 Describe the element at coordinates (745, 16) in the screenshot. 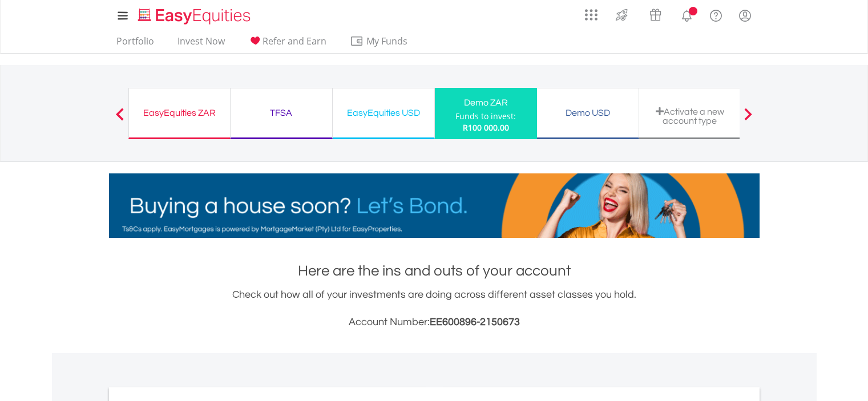

I see `a: My Profile` at that location.